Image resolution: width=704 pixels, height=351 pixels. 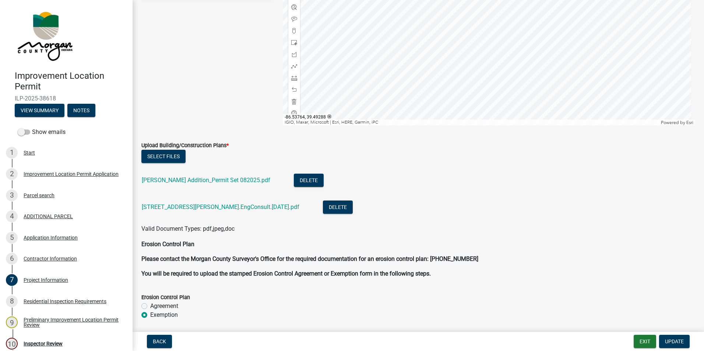 What do you see at coordinates (12, 217) in the screenshot?
I see `div: 4` at bounding box center [12, 217].